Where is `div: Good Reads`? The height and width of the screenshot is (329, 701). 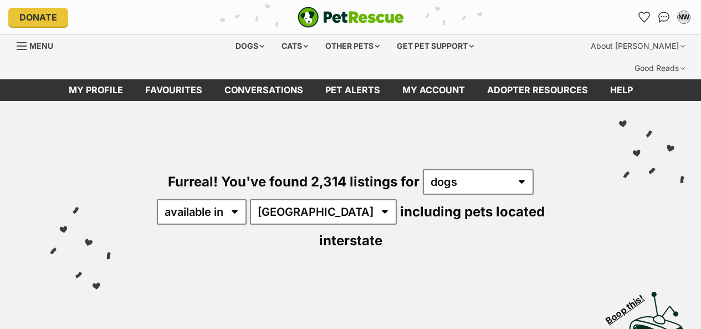
div: Good Reads is located at coordinates (660, 68).